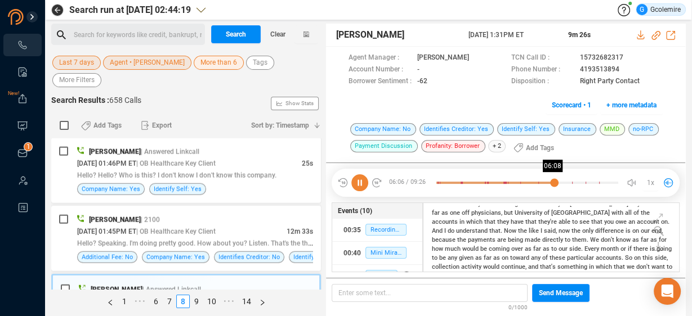  Describe the element at coordinates (561, 293) in the screenshot. I see `button: Send Message` at that location.